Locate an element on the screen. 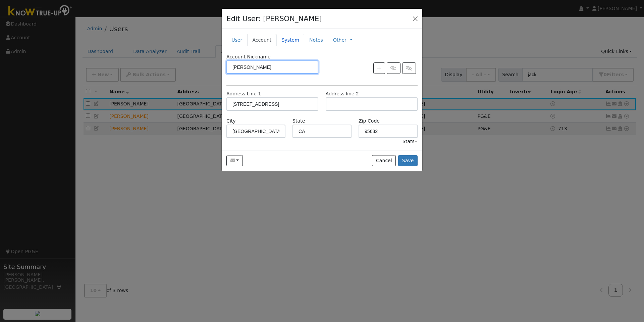  label: Address line 2 is located at coordinates (342, 93).